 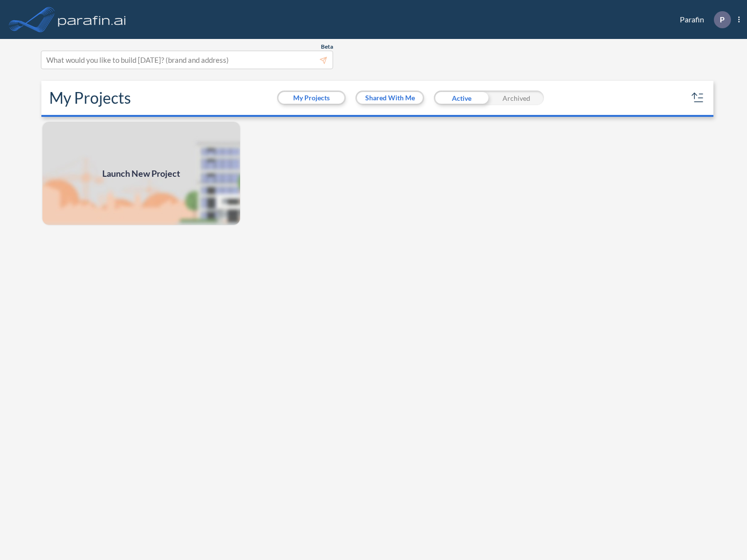 I want to click on button: sort, so click(x=698, y=98).